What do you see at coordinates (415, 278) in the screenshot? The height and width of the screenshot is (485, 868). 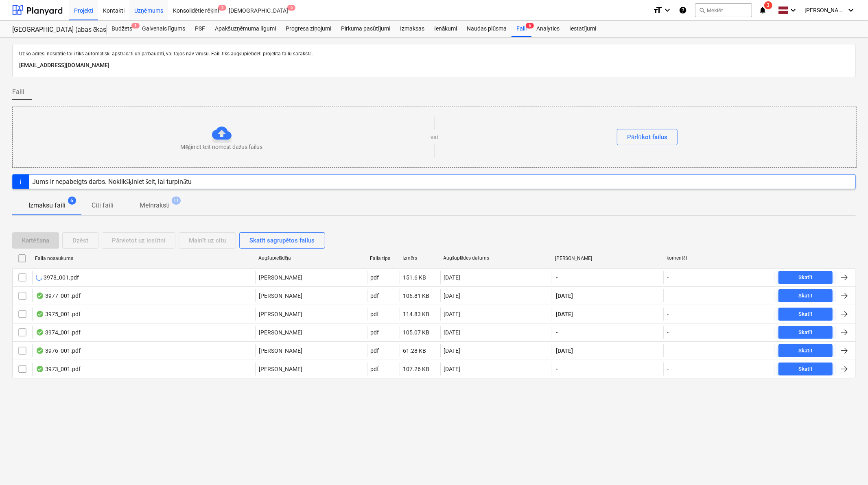 I see `div: 151.6 KB` at bounding box center [415, 278].